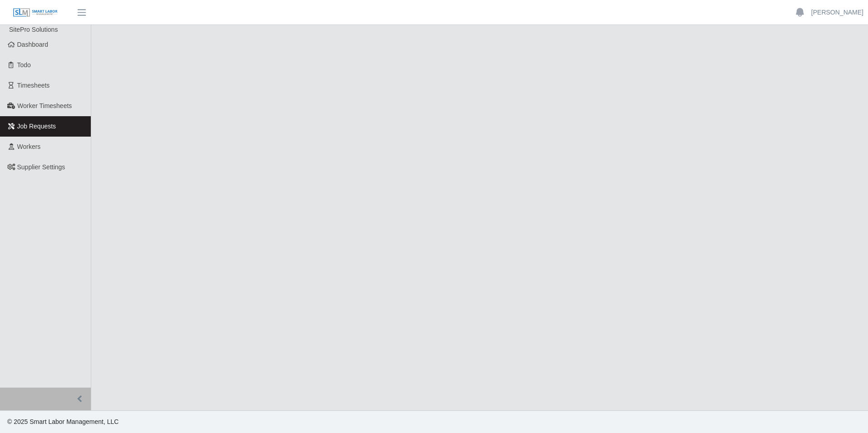 Image resolution: width=868 pixels, height=433 pixels. What do you see at coordinates (33, 30) in the screenshot?
I see `span: SitePro Solutions` at bounding box center [33, 30].